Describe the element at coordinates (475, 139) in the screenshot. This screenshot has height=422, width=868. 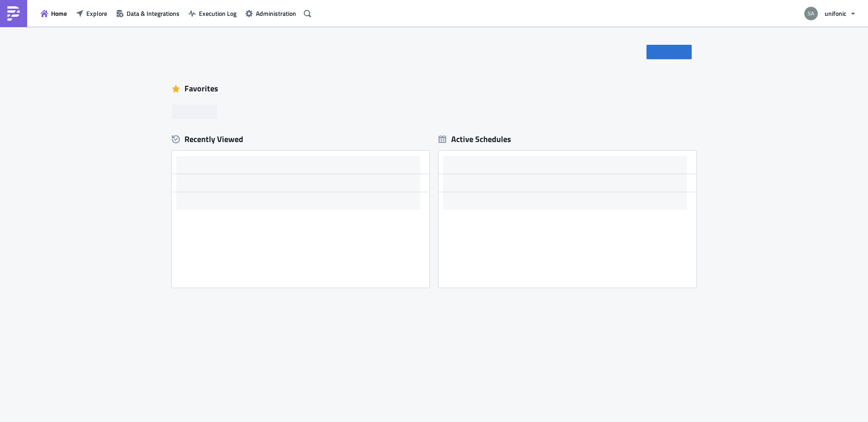
I see `div: Active Schedules` at that location.